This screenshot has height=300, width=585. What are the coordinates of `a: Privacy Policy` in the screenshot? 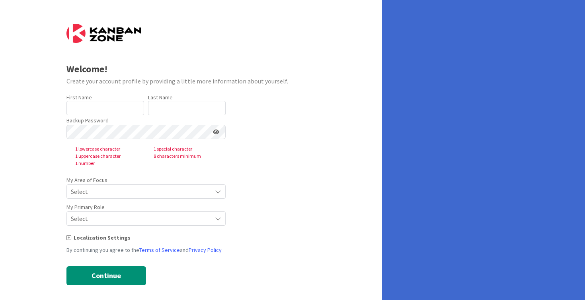 It's located at (205, 250).